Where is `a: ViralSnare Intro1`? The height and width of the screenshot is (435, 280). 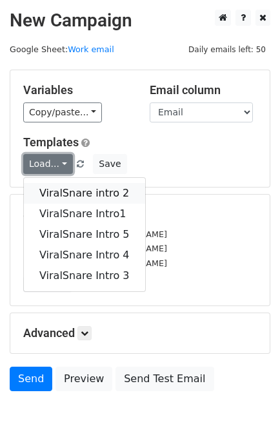
a: ViralSnare Intro1 is located at coordinates (84, 214).